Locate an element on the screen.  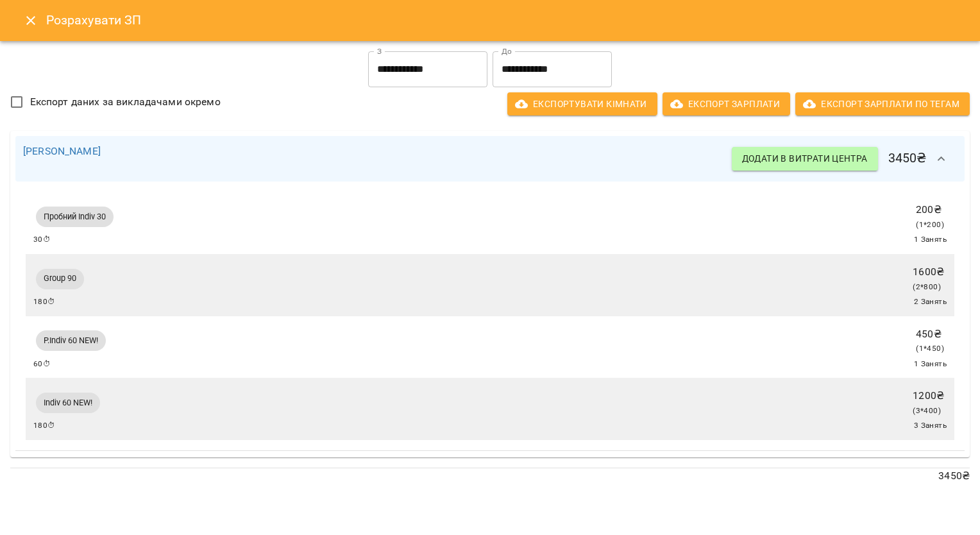
span: 60 ⏱ is located at coordinates (42, 364).